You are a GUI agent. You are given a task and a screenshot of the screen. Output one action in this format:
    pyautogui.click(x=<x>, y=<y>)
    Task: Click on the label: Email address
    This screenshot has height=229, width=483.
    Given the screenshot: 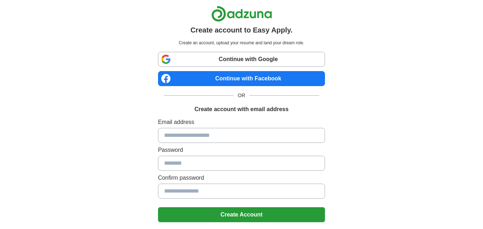 What is the action you would take?
    pyautogui.click(x=241, y=122)
    